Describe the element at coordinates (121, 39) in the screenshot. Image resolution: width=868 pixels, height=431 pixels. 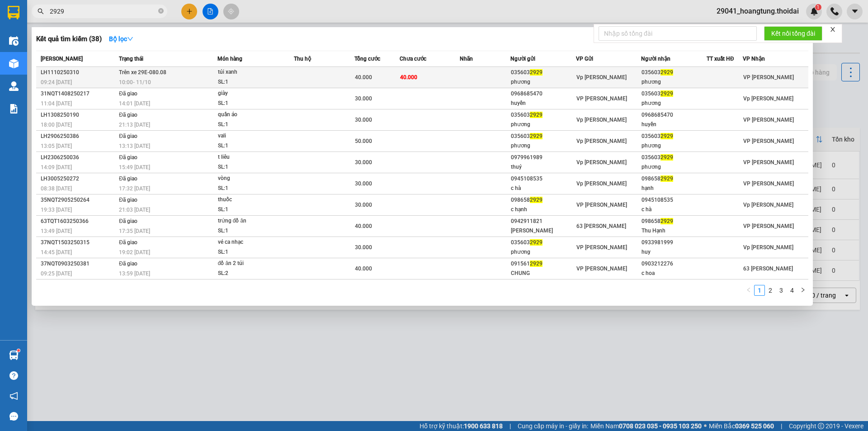
I see `button: Bộ lọcdown` at that location.